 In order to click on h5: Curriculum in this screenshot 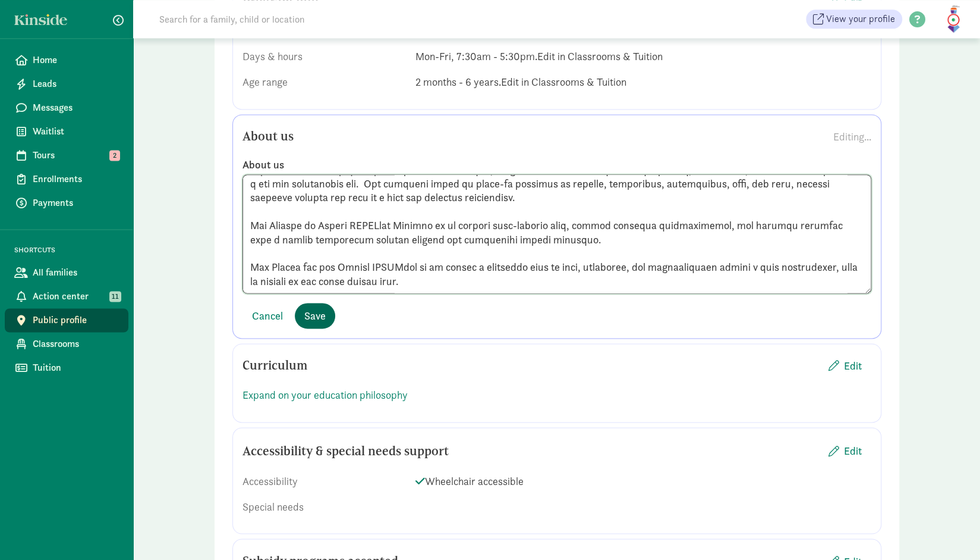, I will do `click(275, 365)`.